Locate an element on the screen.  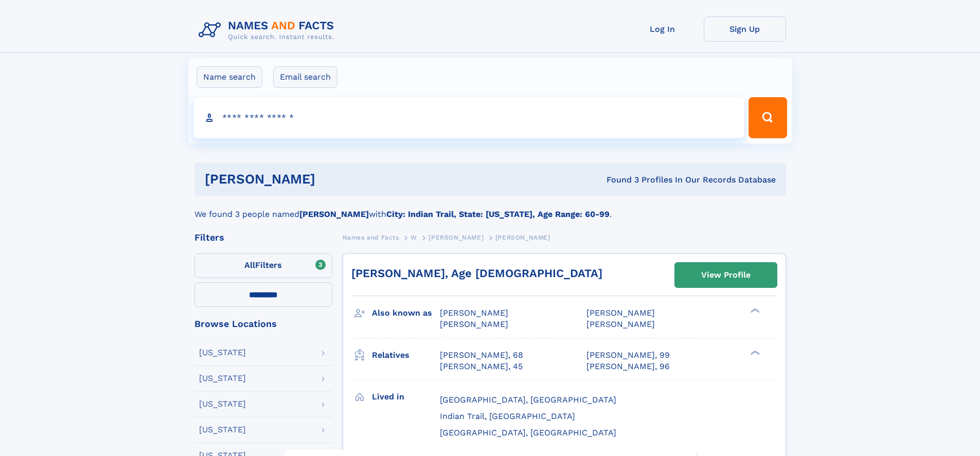
label: Filters is located at coordinates (263, 265).